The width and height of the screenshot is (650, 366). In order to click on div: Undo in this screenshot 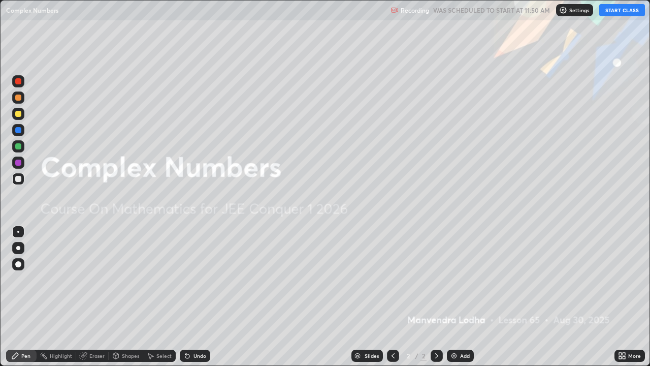, I will do `click(200, 356)`.